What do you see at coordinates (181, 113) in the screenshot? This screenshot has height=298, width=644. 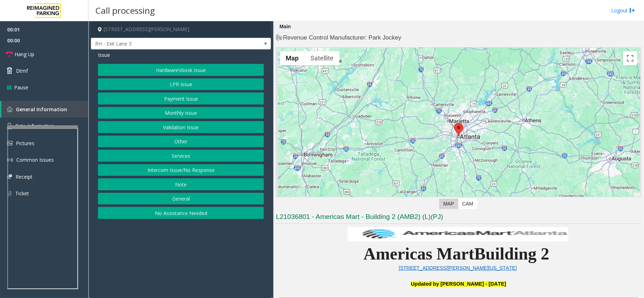 I see `button: Monthly Issue` at bounding box center [181, 113].